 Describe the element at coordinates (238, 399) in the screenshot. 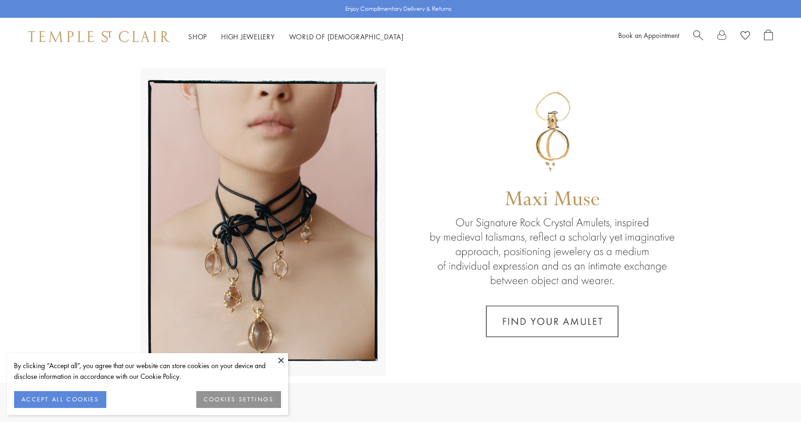

I see `button: COOKIES SETTINGS` at that location.